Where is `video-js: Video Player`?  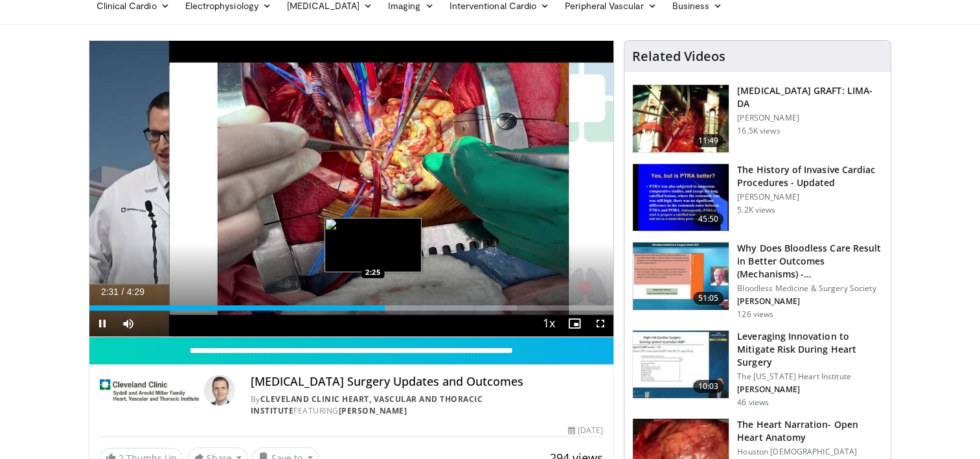 video-js: Video Player is located at coordinates (352, 189).